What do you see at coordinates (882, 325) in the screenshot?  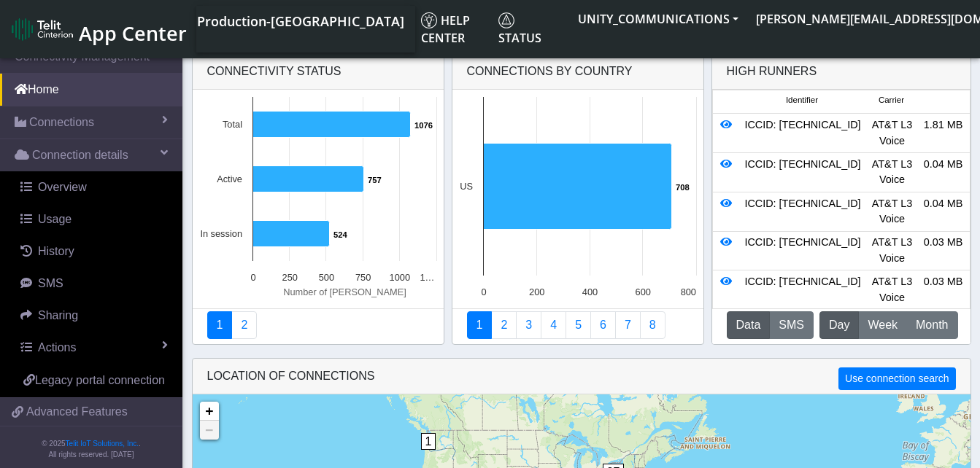 I see `span: Week` at bounding box center [882, 325].